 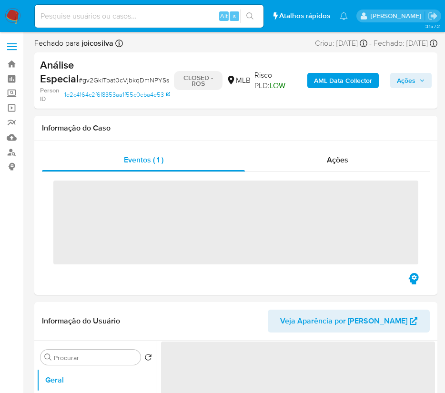 What do you see at coordinates (51, 94) in the screenshot?
I see `b: Person ID` at bounding box center [51, 94].